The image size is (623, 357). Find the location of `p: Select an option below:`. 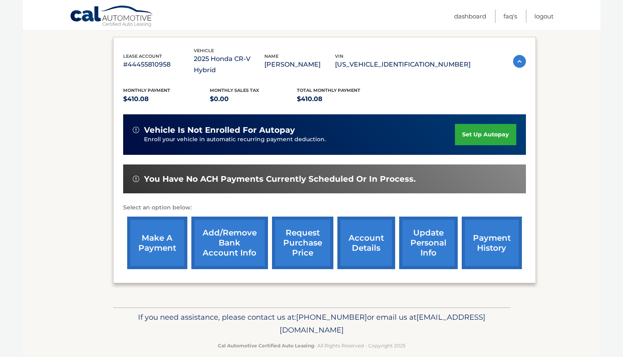

p: Select an option below: is located at coordinates (324, 208).